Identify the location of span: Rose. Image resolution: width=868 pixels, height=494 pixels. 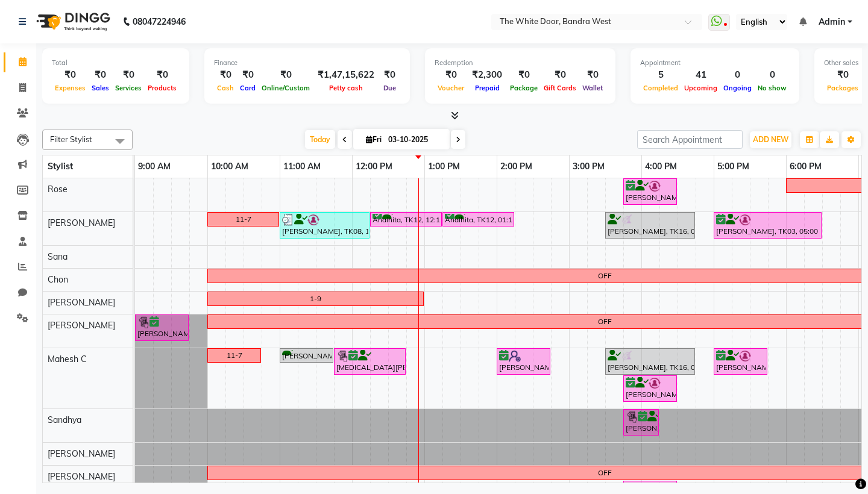
(57, 189).